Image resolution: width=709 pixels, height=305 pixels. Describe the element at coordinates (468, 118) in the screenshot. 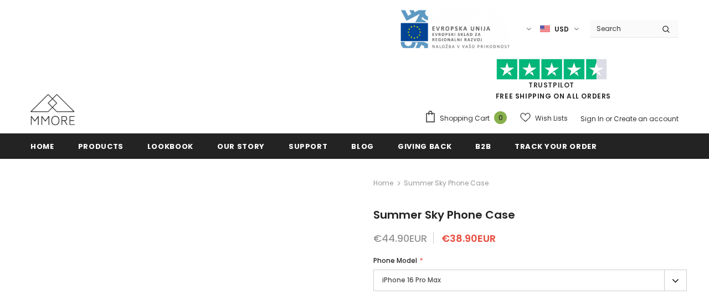

I see `a: Shopping Cart 0` at that location.